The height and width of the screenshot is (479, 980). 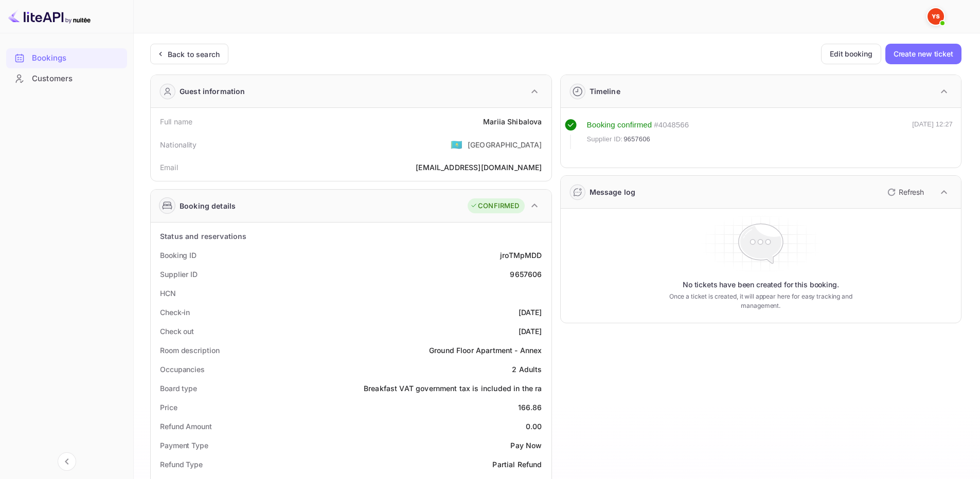 What do you see at coordinates (67, 462) in the screenshot?
I see `button: Collapse navigation` at bounding box center [67, 462].